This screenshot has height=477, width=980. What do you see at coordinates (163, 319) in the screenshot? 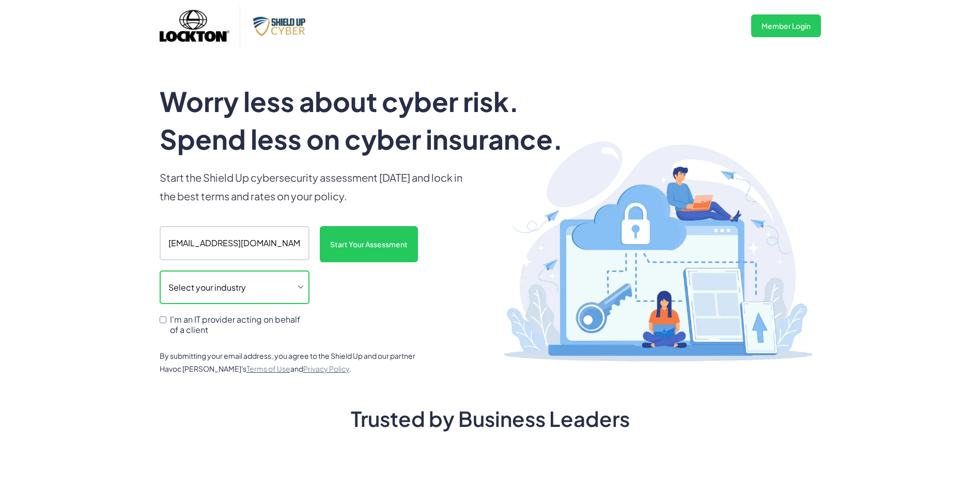
I see `input: I'm an IT provider acting on behalf of a client` at bounding box center [163, 319].